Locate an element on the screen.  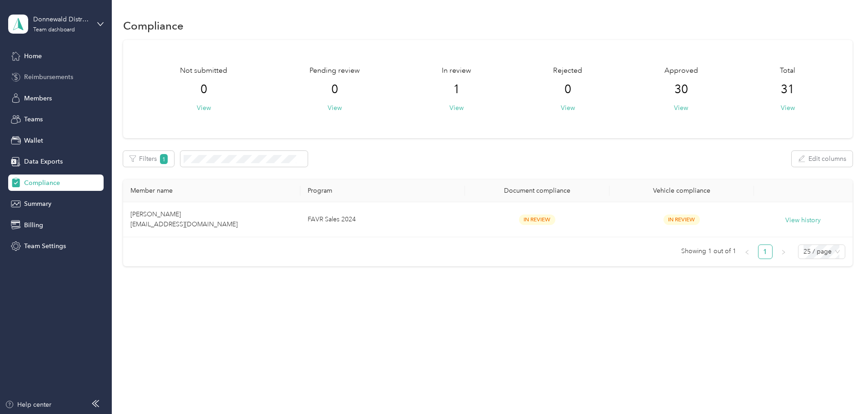
th: Member name is located at coordinates (212, 190).